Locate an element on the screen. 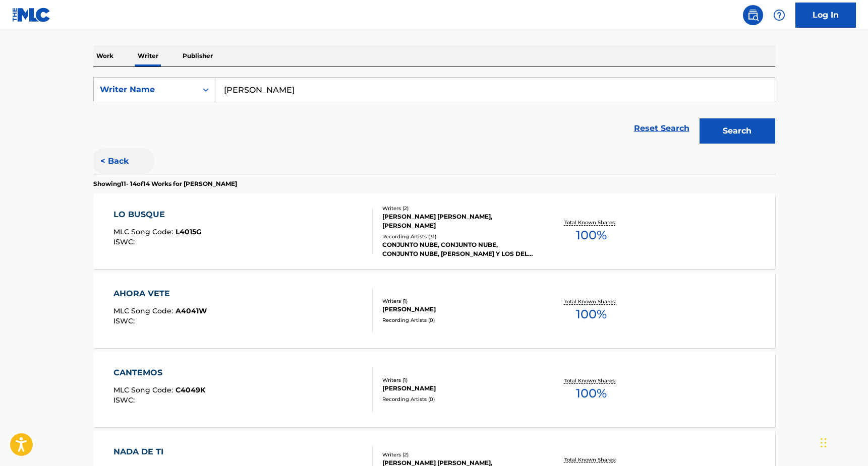 The image size is (868, 466). div: Widget de chat is located at coordinates (842, 442).